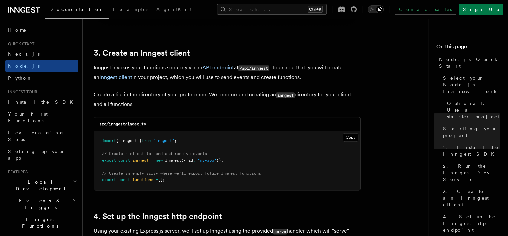 The image size is (508, 236). What do you see at coordinates (130, 10) in the screenshot?
I see `a: Examples` at bounding box center [130, 10].